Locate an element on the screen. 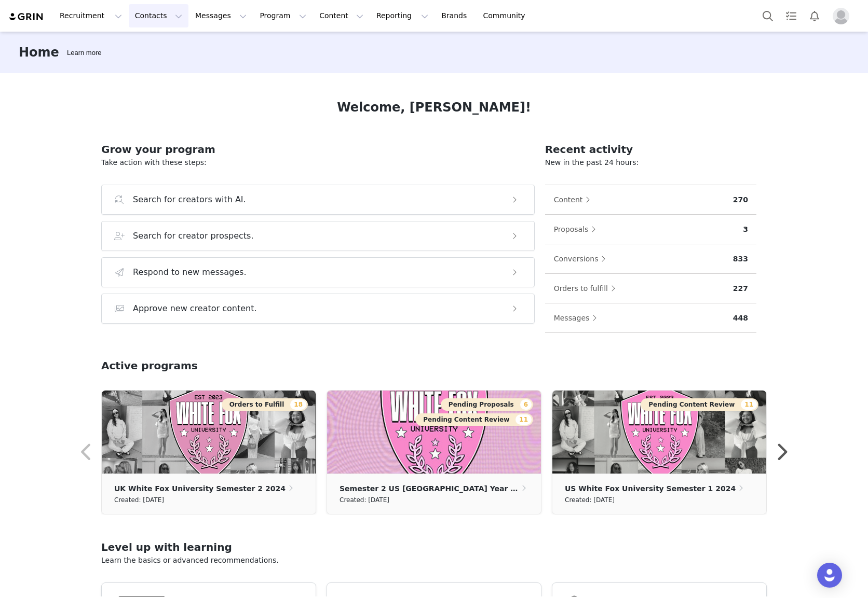  button: Profile is located at coordinates (843, 16).